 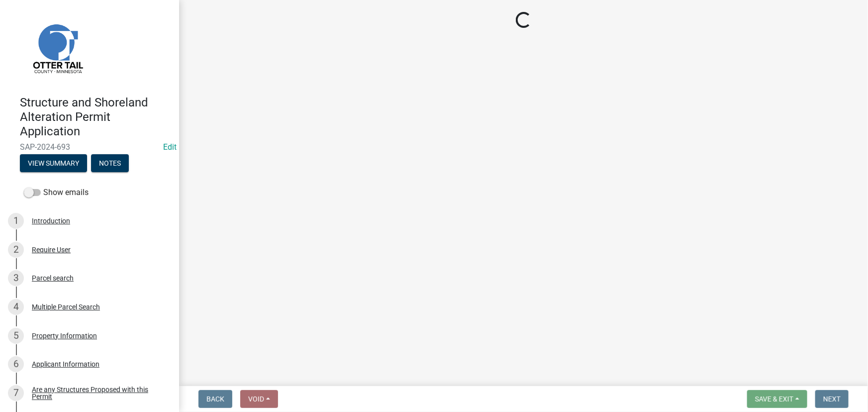 I want to click on span: SAP-2024-693, so click(x=90, y=147).